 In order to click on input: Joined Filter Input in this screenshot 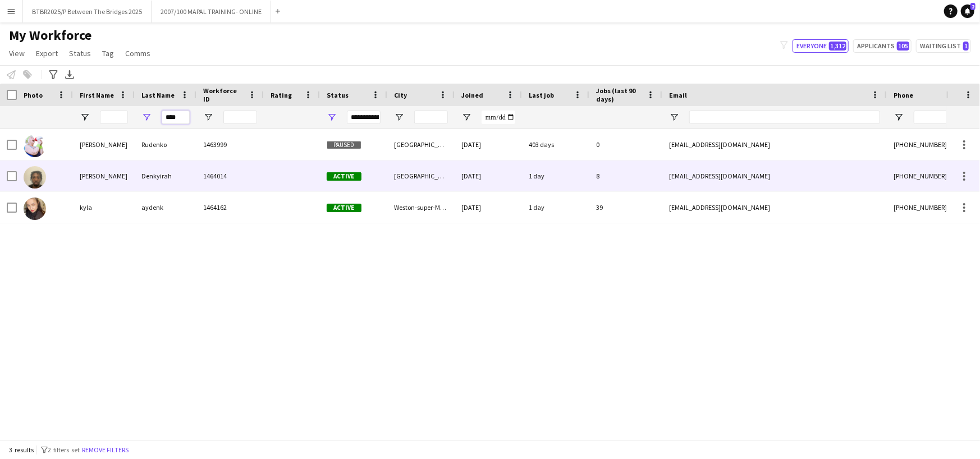, I will do `click(498, 117)`.